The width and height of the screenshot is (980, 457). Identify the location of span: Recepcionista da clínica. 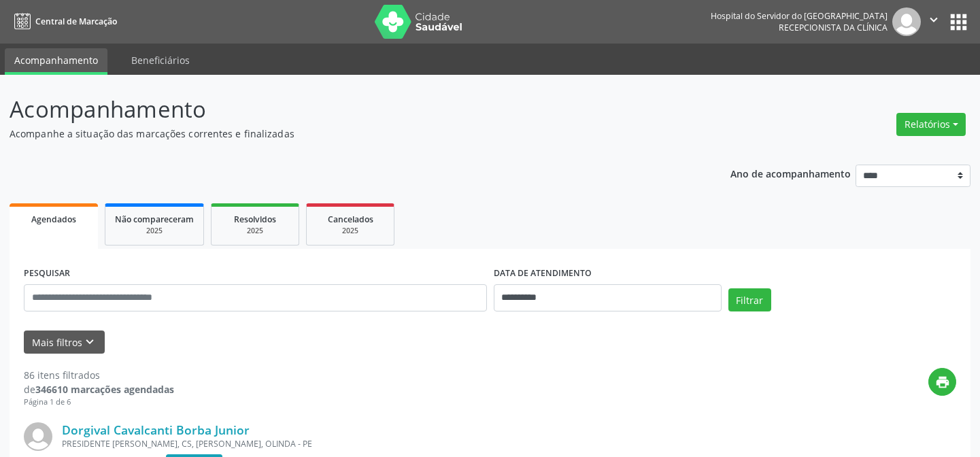
(833, 27).